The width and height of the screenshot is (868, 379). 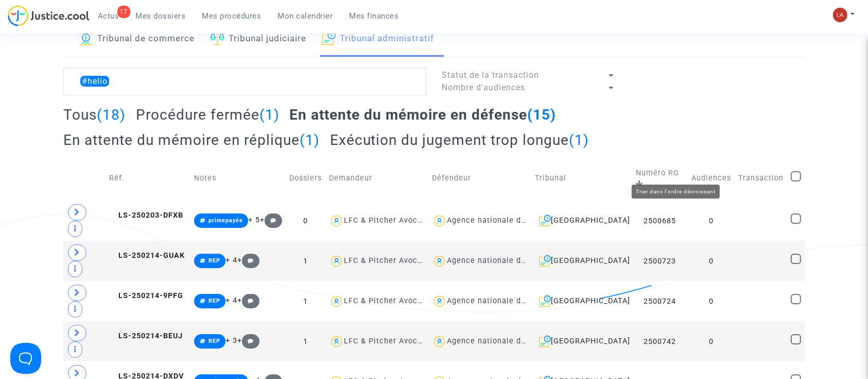 What do you see at coordinates (137, 39) in the screenshot?
I see `a: Tribunal de commerce` at bounding box center [137, 39].